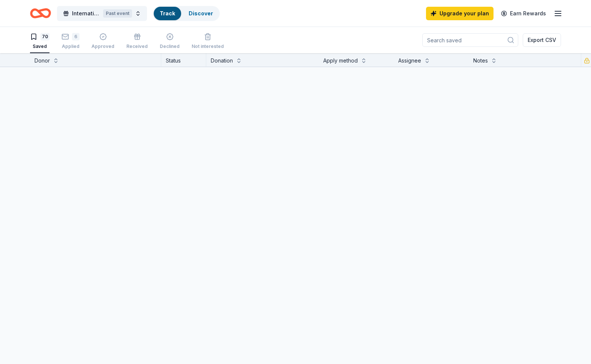  Describe the element at coordinates (208, 46) in the screenshot. I see `div: Not interested` at that location.